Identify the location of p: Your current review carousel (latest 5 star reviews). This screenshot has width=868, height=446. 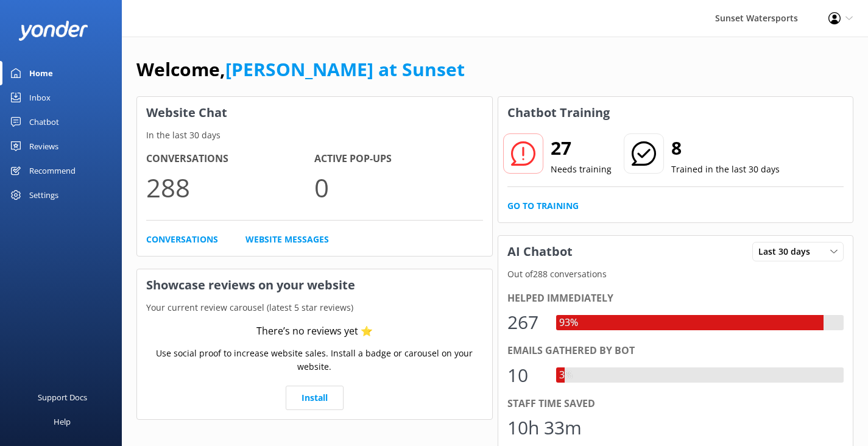
(315, 308).